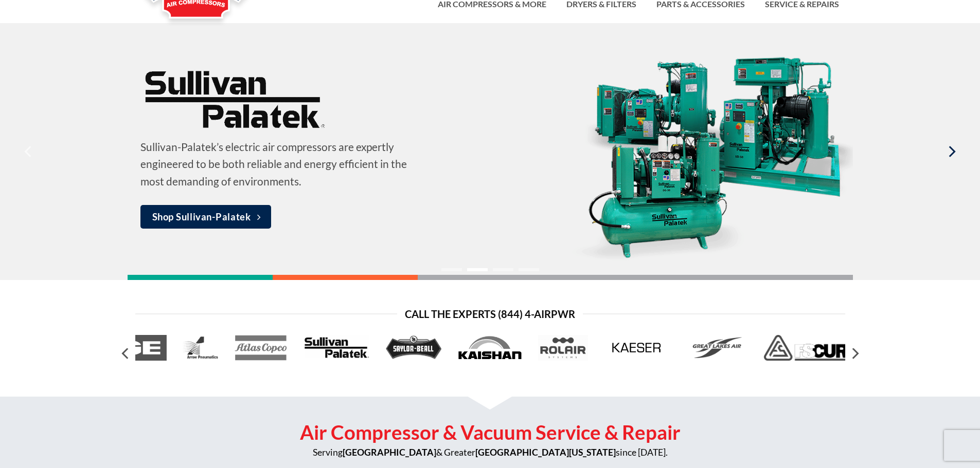  I want to click on a: Sullivan-Palatek’s electric air compressors, so click(707, 161).